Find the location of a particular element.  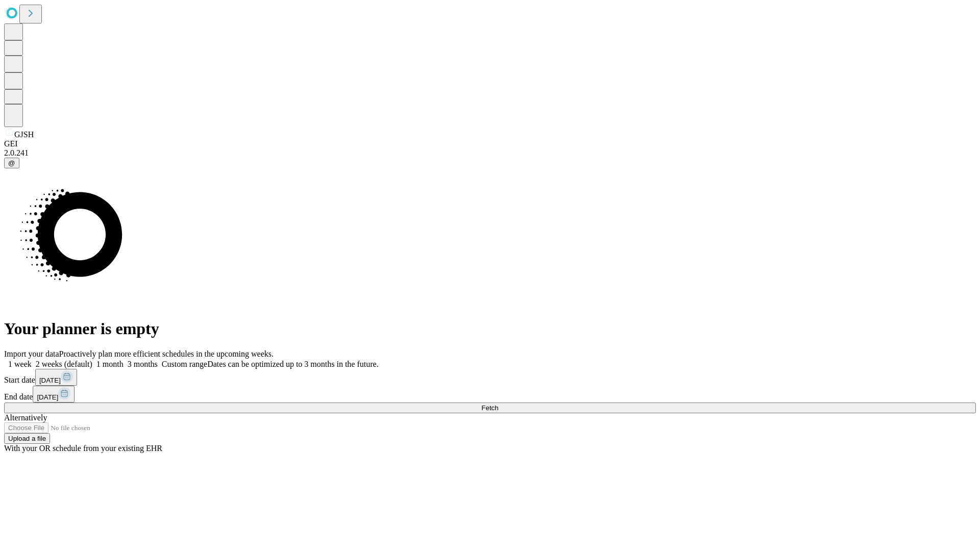

span: Dates can be optimized up to 3 months in the future. is located at coordinates (292, 364).